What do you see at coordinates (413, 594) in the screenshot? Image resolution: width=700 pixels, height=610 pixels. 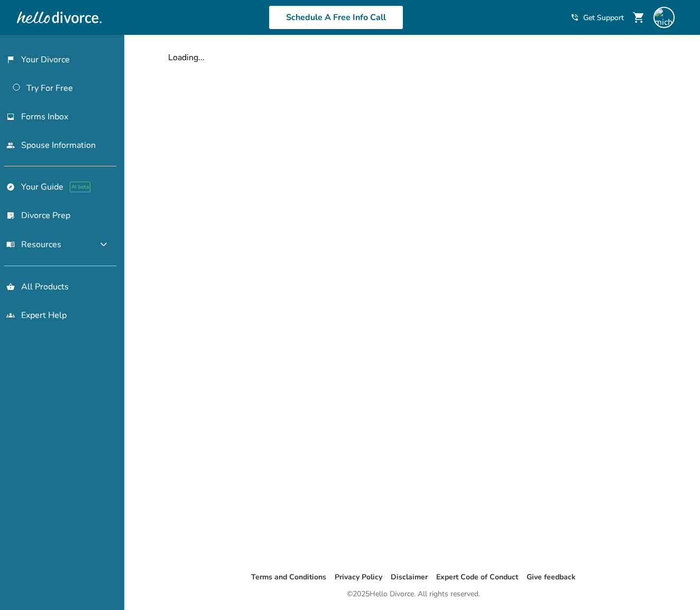 I see `div: © 2025 Hello Divorce. All rights reserved.` at bounding box center [413, 594].